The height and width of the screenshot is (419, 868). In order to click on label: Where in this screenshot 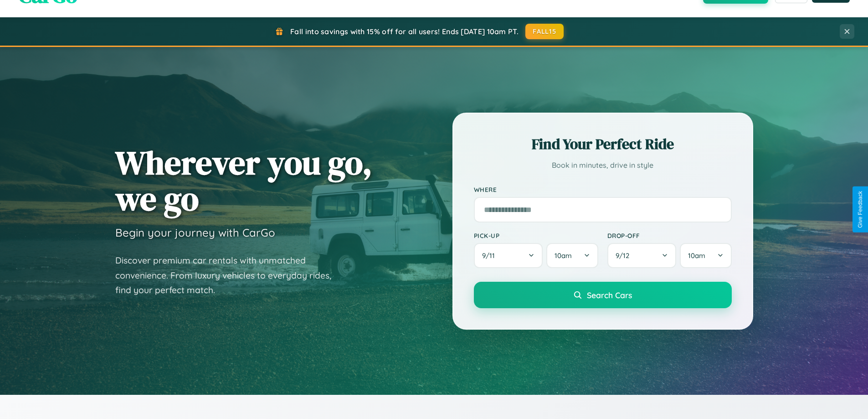, I will do `click(603, 189)`.